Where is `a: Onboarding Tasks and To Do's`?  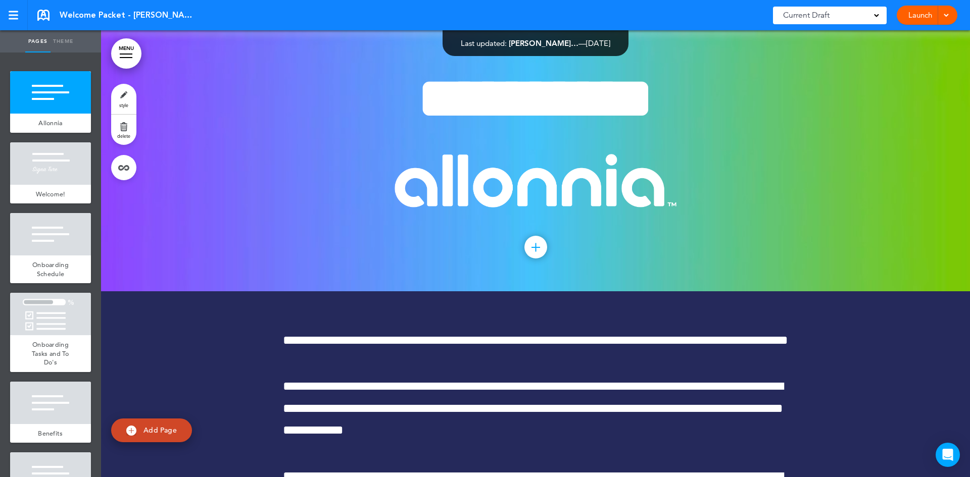
a: Onboarding Tasks and To Do's is located at coordinates (51, 354).